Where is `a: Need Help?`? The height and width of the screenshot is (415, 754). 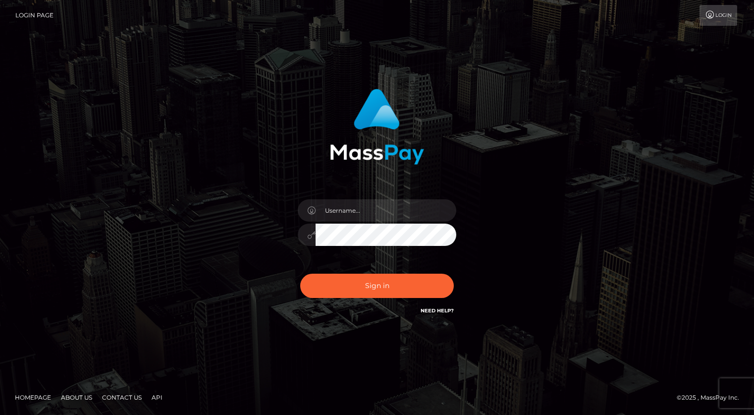
a: Need Help? is located at coordinates (437, 310).